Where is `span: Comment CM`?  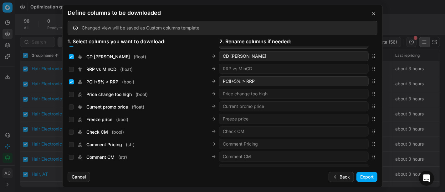
span: Comment CM is located at coordinates (101, 157).